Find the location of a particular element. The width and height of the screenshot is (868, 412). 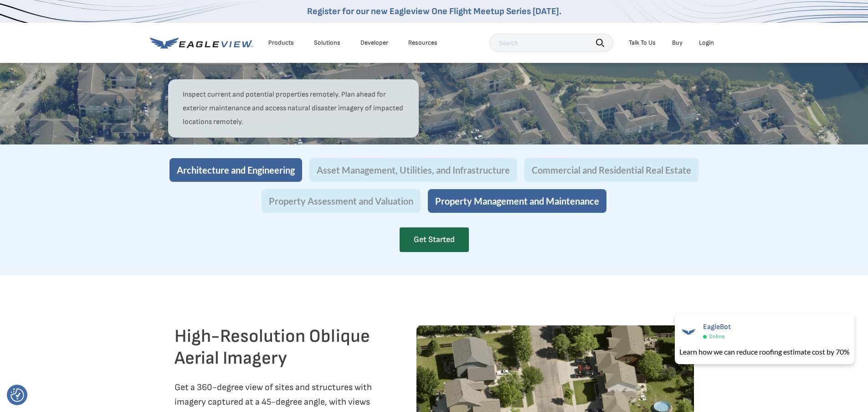

a: Get Started is located at coordinates (434, 240).